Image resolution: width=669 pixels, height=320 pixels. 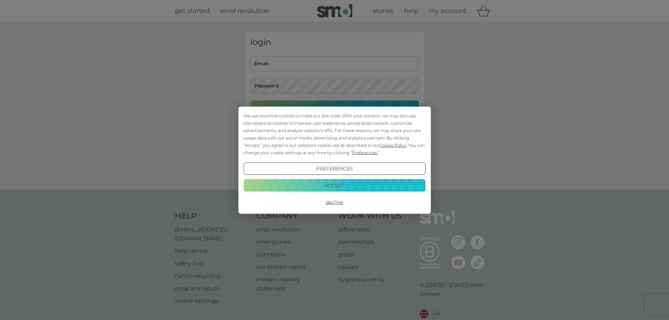 I want to click on button: Decline, so click(x=334, y=202).